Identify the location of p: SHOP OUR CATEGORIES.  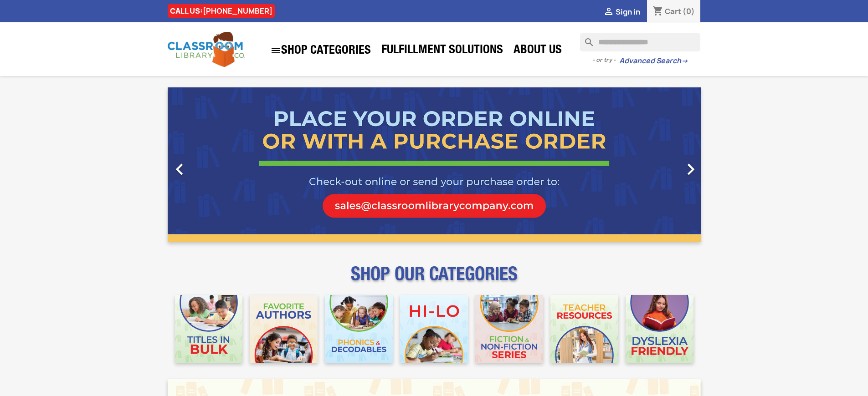
(434, 280).